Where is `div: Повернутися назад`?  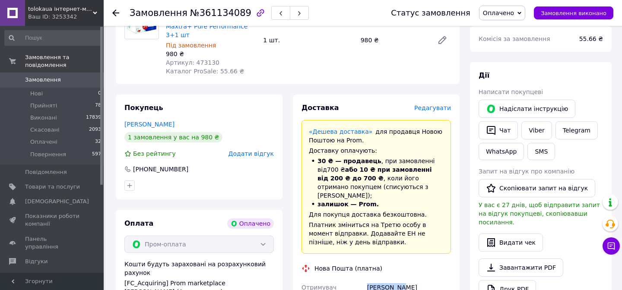
div: Повернутися назад is located at coordinates (116, 13).